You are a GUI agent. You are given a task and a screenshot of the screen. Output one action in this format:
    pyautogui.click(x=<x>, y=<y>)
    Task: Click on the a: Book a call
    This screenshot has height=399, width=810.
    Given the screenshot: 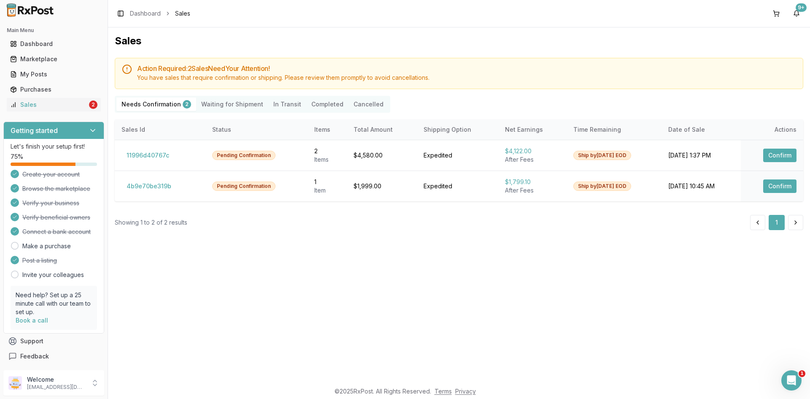 What is the action you would take?
    pyautogui.click(x=32, y=320)
    